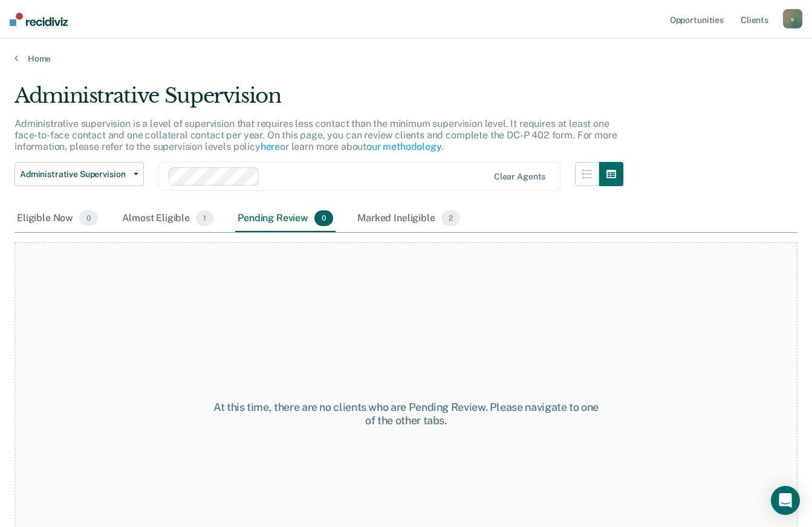 The width and height of the screenshot is (812, 527). I want to click on div: s, so click(792, 19).